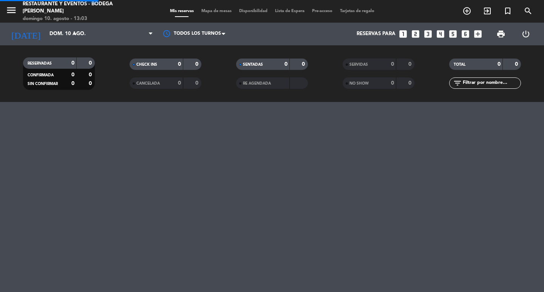 The image size is (544, 292). I want to click on span: CHECK INS, so click(147, 65).